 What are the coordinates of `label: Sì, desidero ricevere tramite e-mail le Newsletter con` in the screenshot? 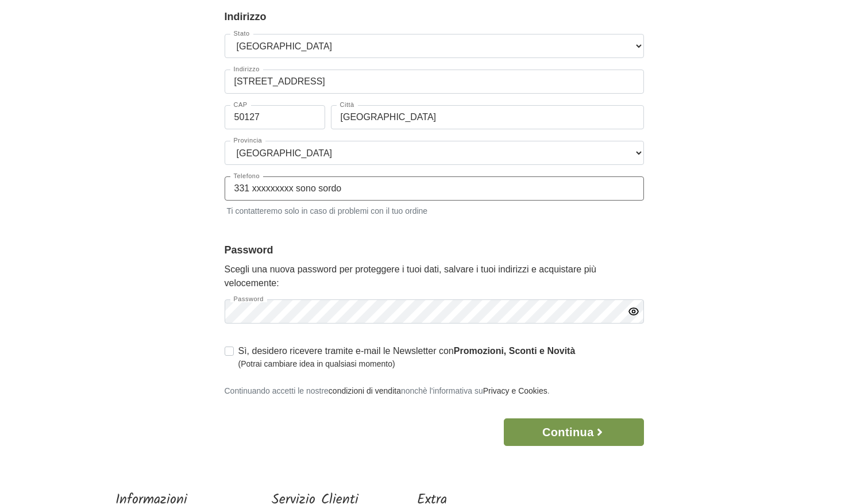 It's located at (407, 357).